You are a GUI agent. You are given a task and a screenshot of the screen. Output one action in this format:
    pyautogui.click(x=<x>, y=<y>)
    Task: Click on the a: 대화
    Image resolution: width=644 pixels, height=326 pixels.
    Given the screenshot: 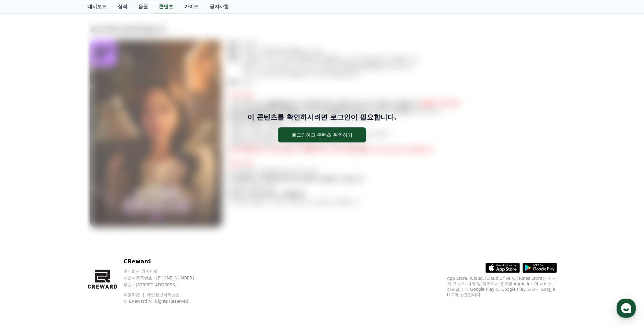 What is the action you would take?
    pyautogui.click(x=67, y=226)
    